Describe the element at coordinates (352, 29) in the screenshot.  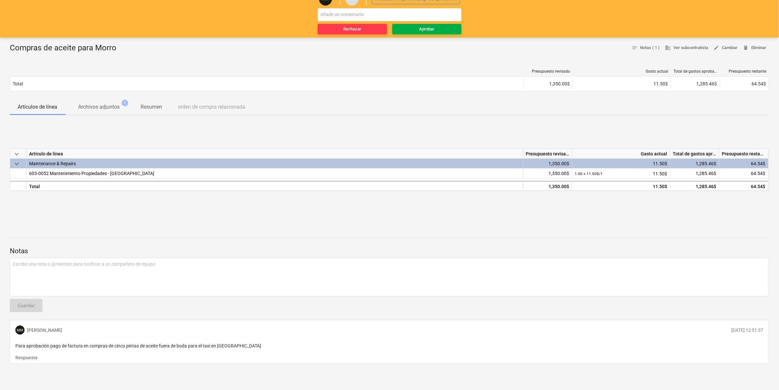
I see `button: Rechazar` at that location.